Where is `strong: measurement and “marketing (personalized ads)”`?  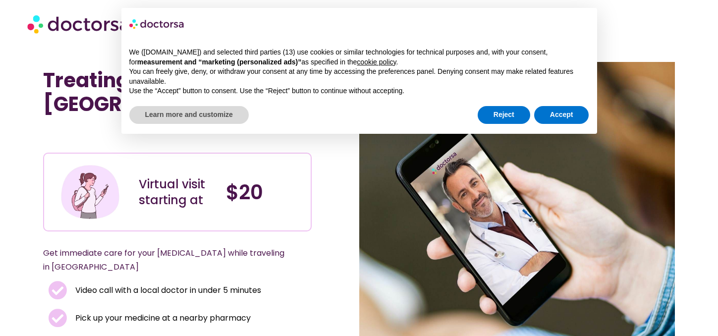
strong: measurement and “marketing (personalized ads)” is located at coordinates (219, 62).